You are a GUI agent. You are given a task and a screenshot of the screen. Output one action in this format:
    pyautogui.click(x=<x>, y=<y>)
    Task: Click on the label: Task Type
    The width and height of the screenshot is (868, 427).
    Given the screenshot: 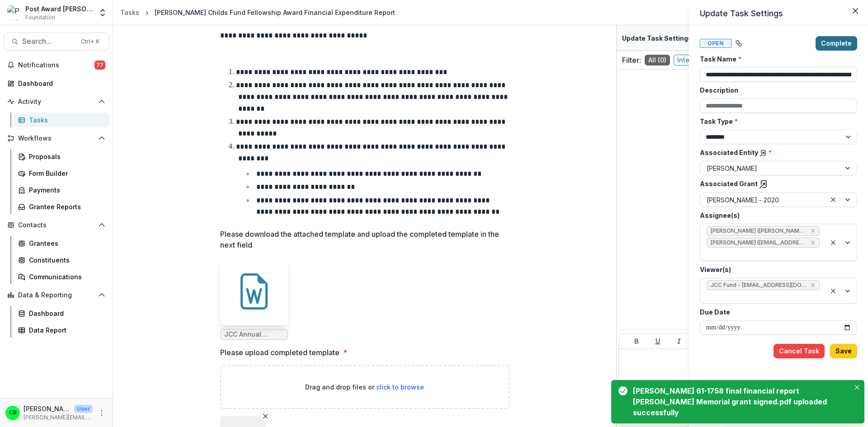 What is the action you would take?
    pyautogui.click(x=776, y=121)
    